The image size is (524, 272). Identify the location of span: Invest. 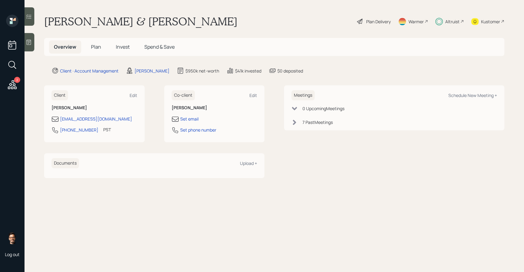
(123, 47).